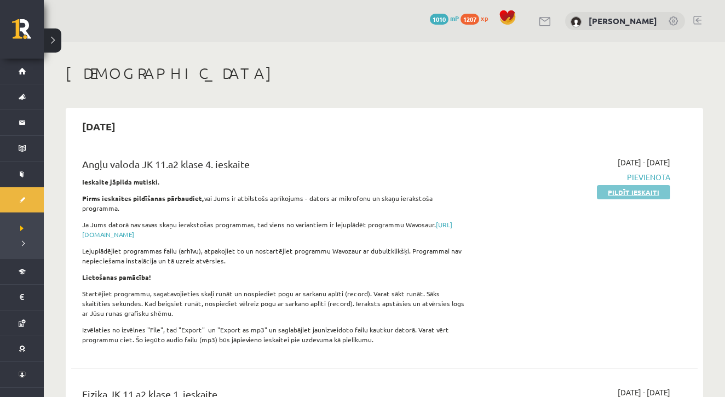 The image size is (725, 397). Describe the element at coordinates (275, 166) in the screenshot. I see `div: Angļu valoda JK 11.a2 klase 4. ieskaite` at that location.